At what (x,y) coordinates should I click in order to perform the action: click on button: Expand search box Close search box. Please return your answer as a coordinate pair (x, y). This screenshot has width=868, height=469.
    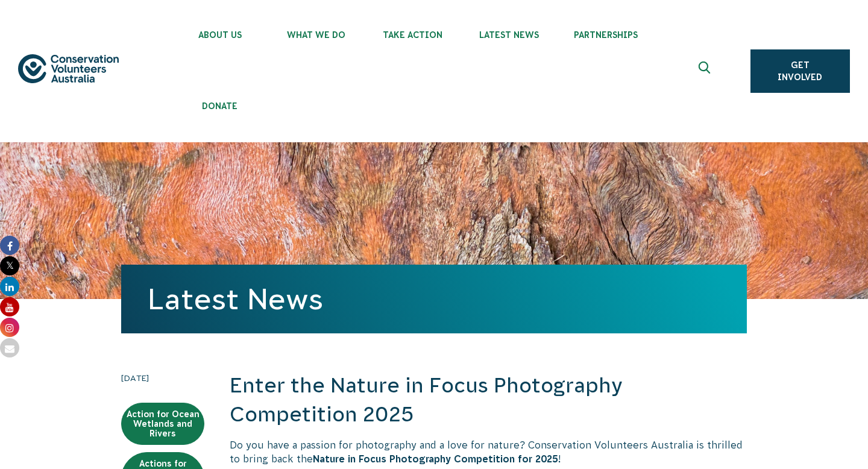
    Looking at the image, I should click on (706, 71).